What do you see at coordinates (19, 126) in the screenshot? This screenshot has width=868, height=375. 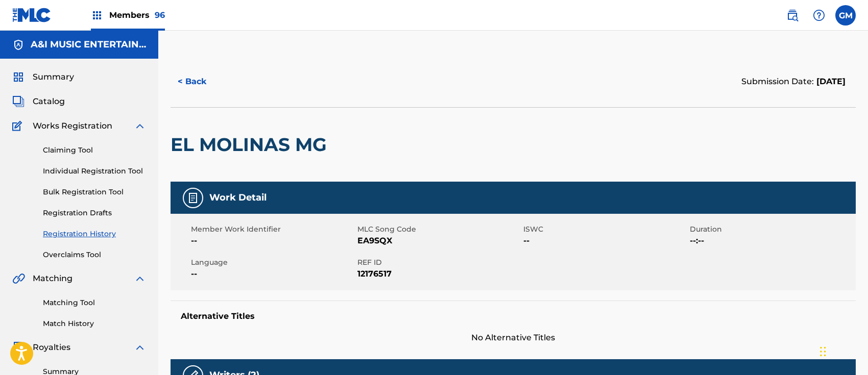 I see `img: Works Registration` at bounding box center [19, 126].